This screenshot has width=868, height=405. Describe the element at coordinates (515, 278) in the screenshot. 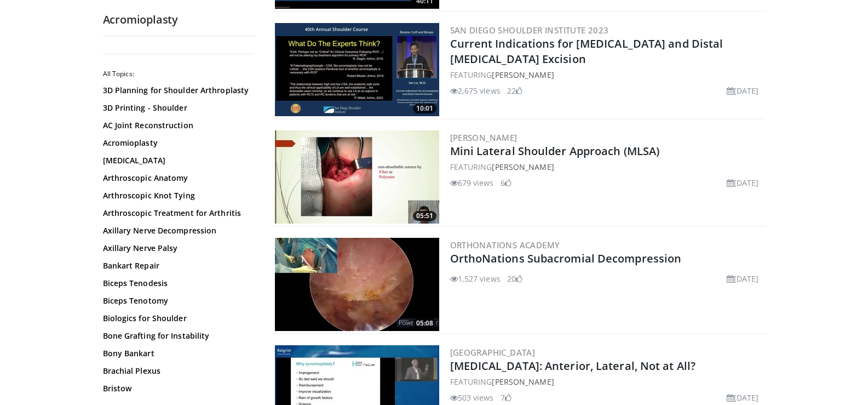

I see `li: 20` at that location.